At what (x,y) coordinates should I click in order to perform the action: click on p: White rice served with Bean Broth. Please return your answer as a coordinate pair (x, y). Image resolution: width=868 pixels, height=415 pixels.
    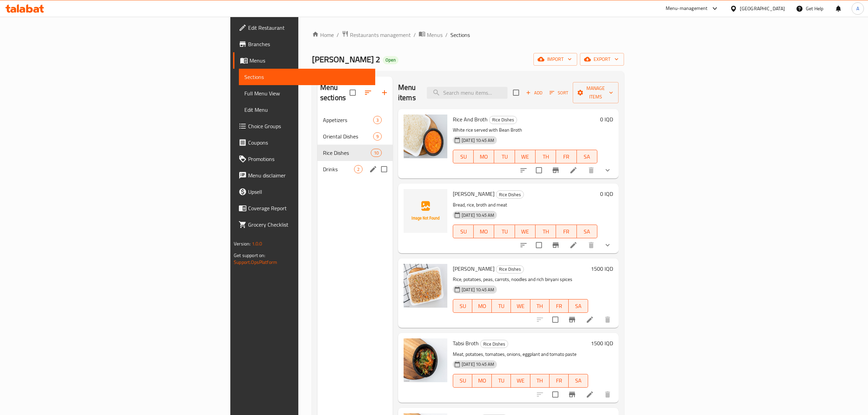
    Looking at the image, I should click on (525, 130).